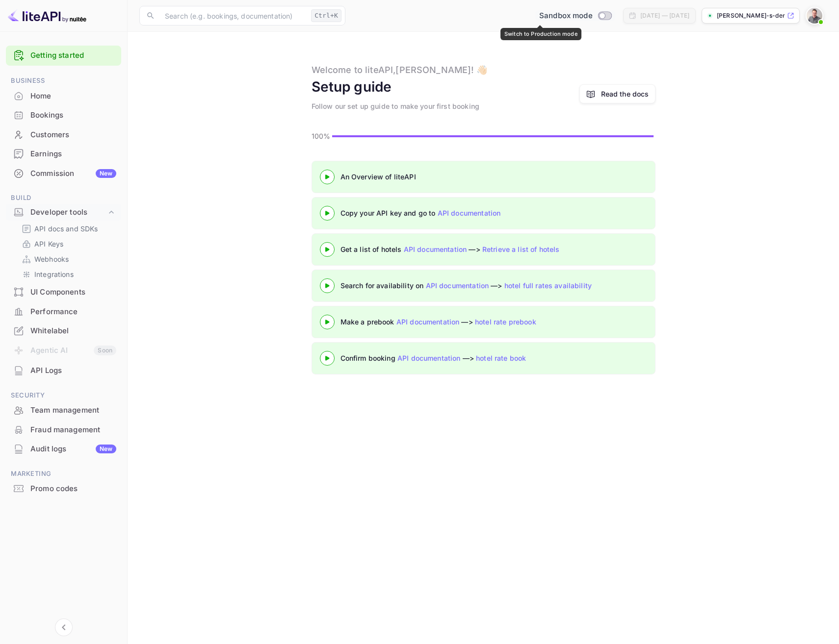  I want to click on a: hotel rate prebook, so click(505, 321).